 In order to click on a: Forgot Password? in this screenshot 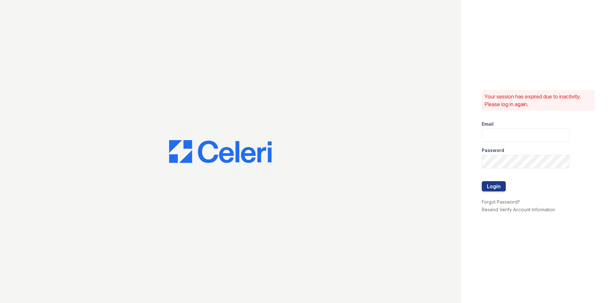, I will do `click(501, 202)`.